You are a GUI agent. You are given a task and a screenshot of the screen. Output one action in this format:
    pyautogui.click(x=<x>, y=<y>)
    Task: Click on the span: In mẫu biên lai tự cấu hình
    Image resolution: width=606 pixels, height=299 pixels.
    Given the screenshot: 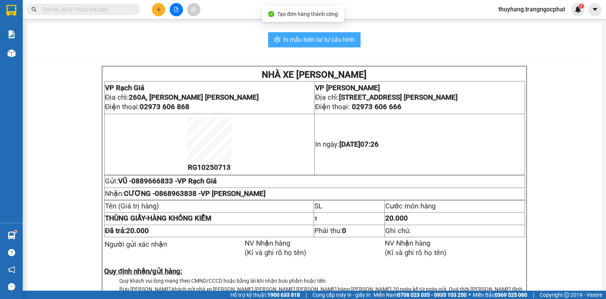 What is the action you would take?
    pyautogui.click(x=319, y=39)
    